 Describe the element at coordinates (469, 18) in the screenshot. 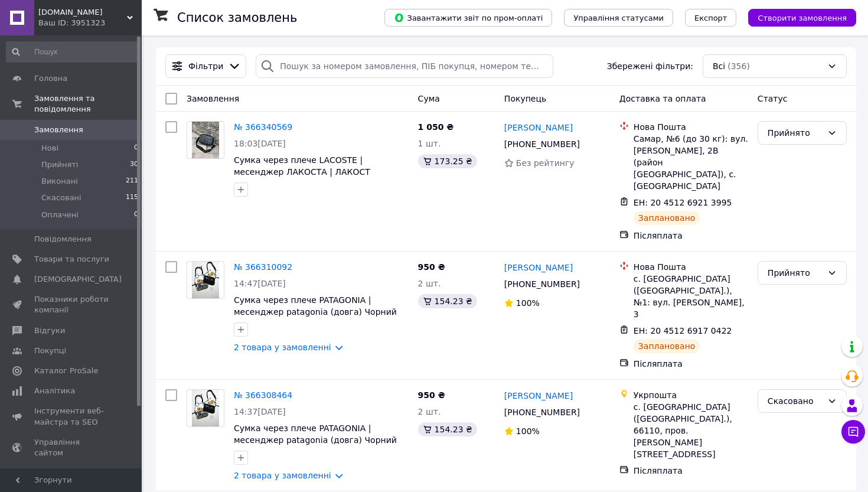

I see `button: Завантажити звіт по пром-оплаті` at that location.